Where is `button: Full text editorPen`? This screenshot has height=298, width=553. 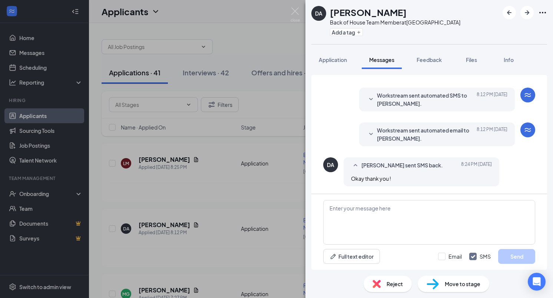 button: Full text editorPen is located at coordinates (352, 256).